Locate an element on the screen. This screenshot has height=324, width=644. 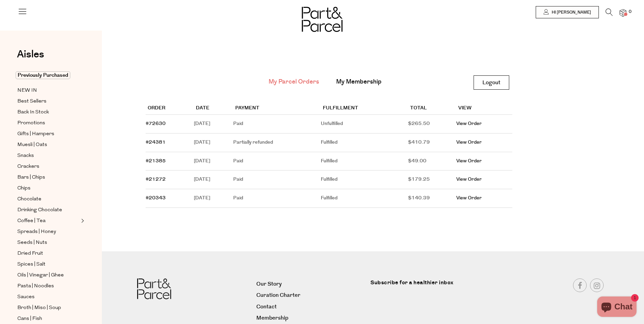
a: Chocolate is located at coordinates (48, 199).